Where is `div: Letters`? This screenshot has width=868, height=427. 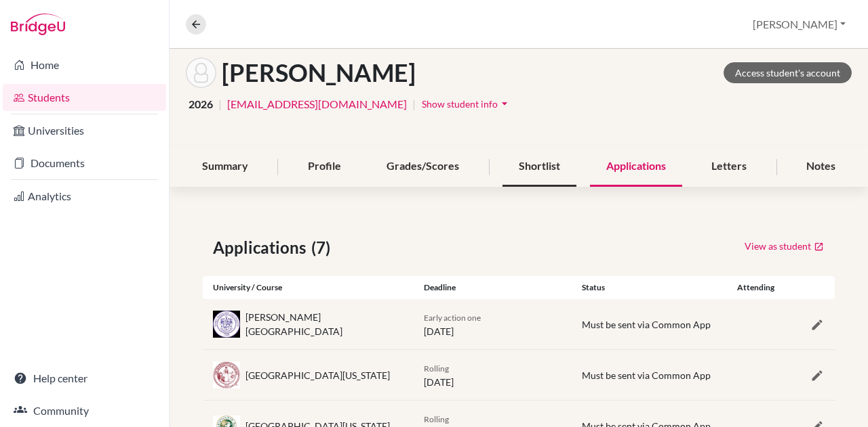 div: Letters is located at coordinates (729, 167).